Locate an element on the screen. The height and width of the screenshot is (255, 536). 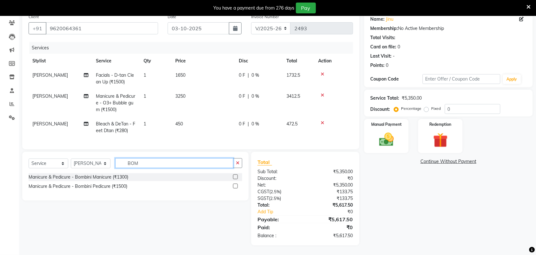
div: Total: is located at coordinates (279, 205).